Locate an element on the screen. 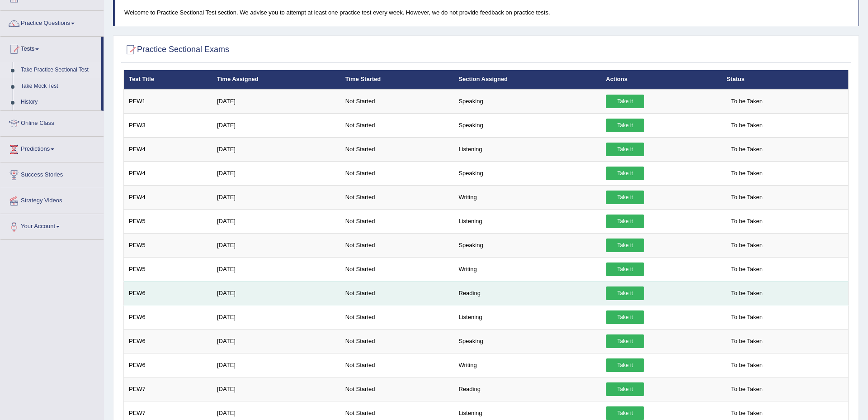  a: Success Stories is located at coordinates (52, 173).